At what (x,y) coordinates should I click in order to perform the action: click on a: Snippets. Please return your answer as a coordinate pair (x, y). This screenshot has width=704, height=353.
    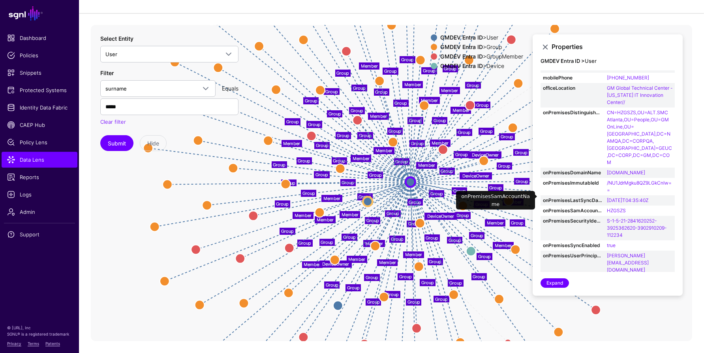
    Looking at the image, I should click on (39, 73).